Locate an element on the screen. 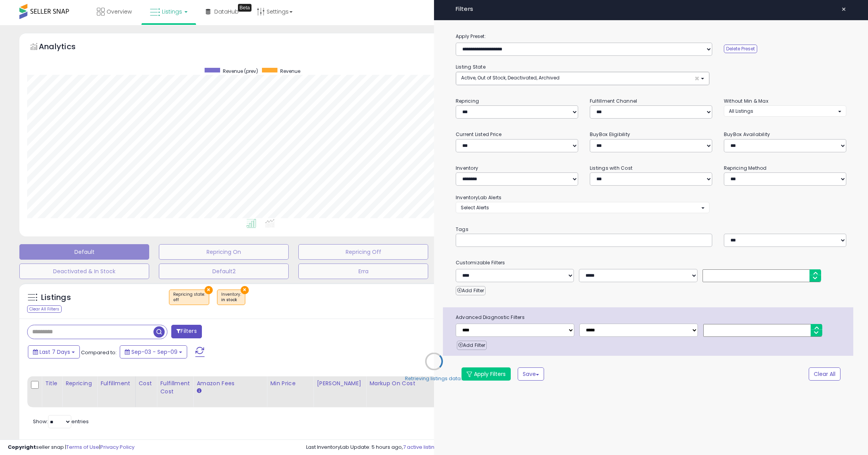 This screenshot has height=455, width=868. div: Retrieving listings data.. is located at coordinates (434, 379).